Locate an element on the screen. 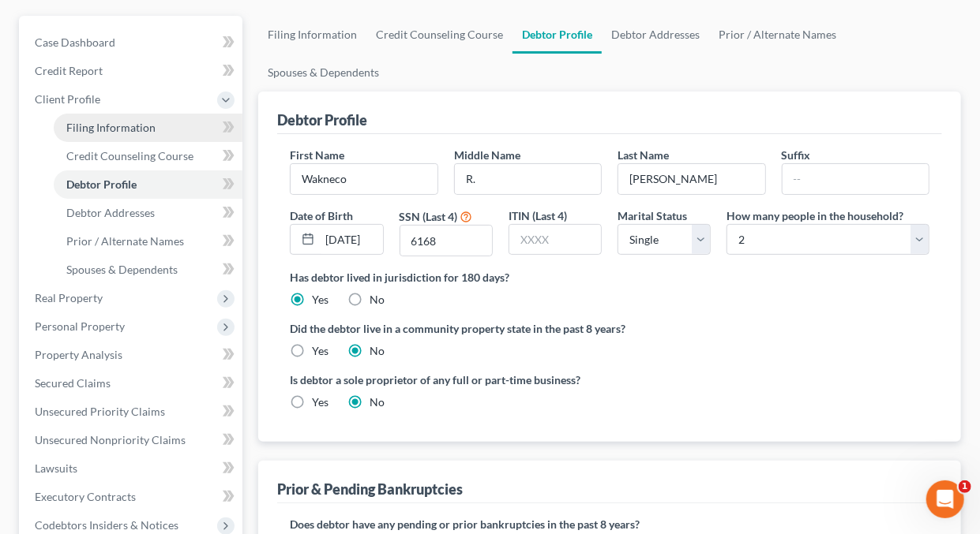 The width and height of the screenshot is (980, 534). div: Debtor Profile is located at coordinates (323, 120).